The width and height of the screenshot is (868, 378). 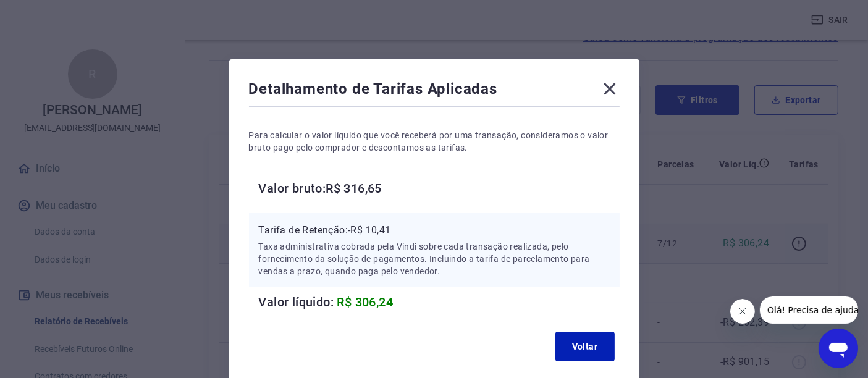 I want to click on h6: Valor bruto: R$ 316,65, so click(x=439, y=188).